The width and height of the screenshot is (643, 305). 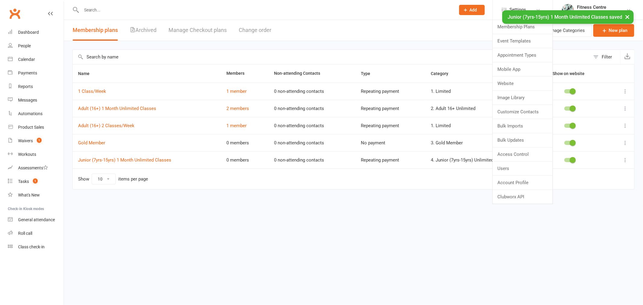 I want to click on a: Clubworx, so click(x=15, y=14).